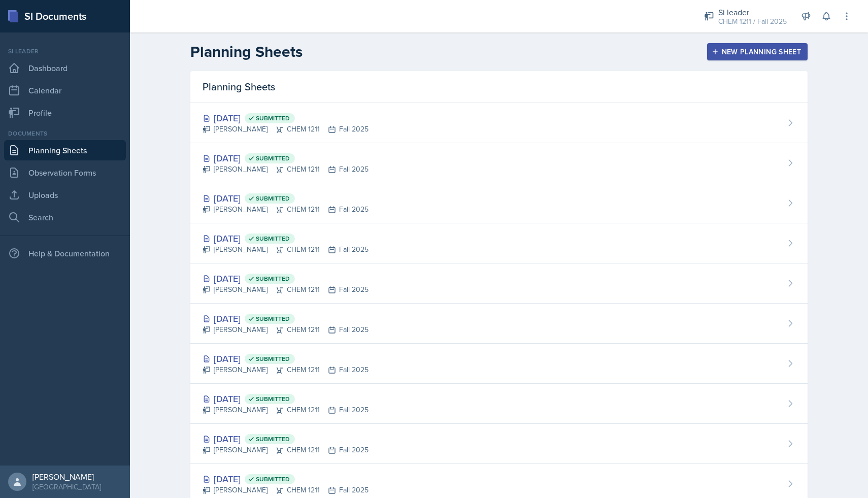 Image resolution: width=868 pixels, height=498 pixels. I want to click on a: Planning Sheets, so click(65, 151).